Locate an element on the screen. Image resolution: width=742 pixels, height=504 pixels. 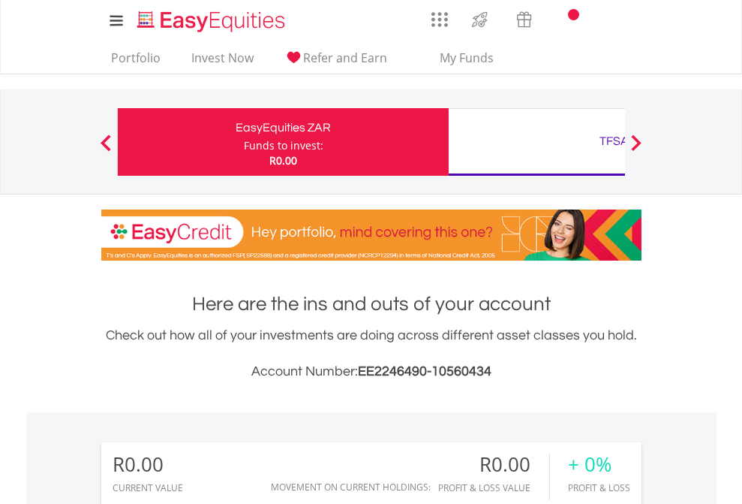
a: Vouchers is located at coordinates (524, 17).